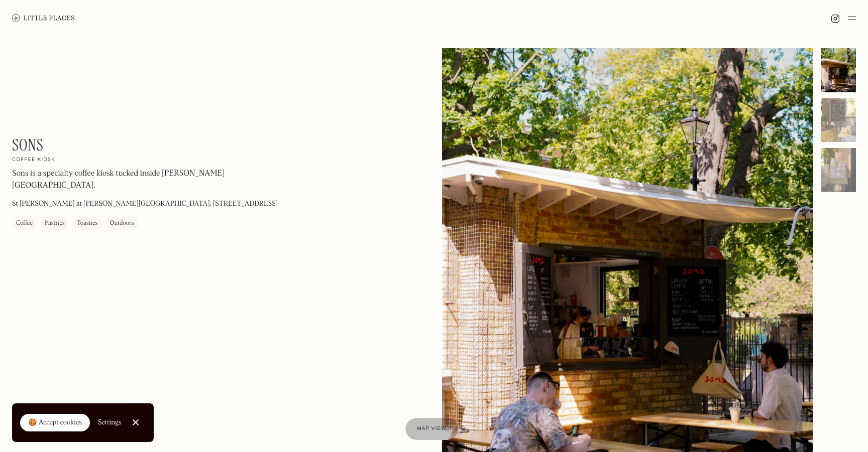 This screenshot has width=868, height=452. I want to click on a: 🍪 Accept cookies, so click(55, 423).